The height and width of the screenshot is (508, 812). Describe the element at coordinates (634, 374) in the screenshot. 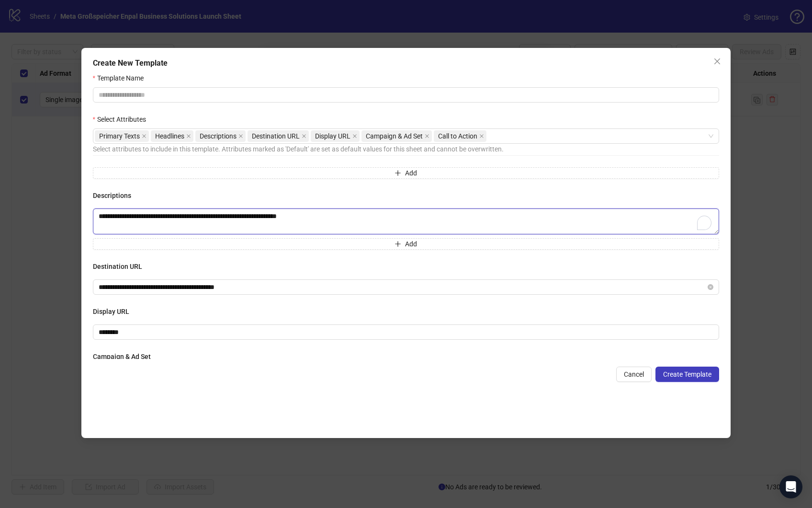

I see `span: Cancel` at that location.